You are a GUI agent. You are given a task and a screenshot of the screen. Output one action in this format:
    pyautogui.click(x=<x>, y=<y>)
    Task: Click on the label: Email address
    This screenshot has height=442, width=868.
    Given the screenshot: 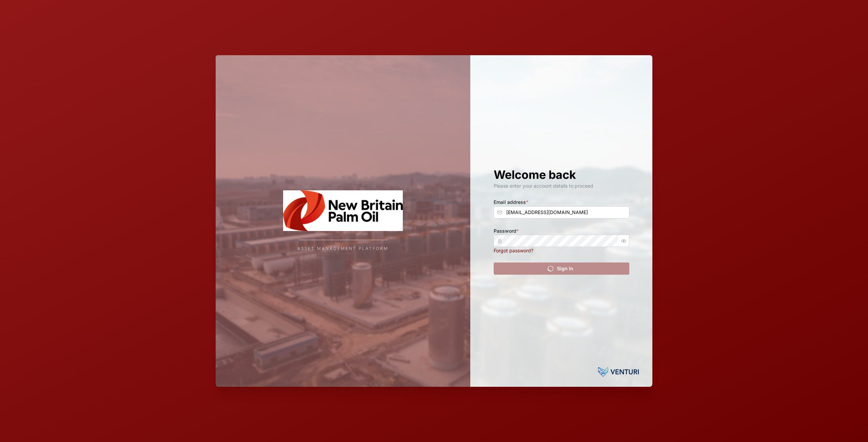 What is the action you would take?
    pyautogui.click(x=511, y=202)
    